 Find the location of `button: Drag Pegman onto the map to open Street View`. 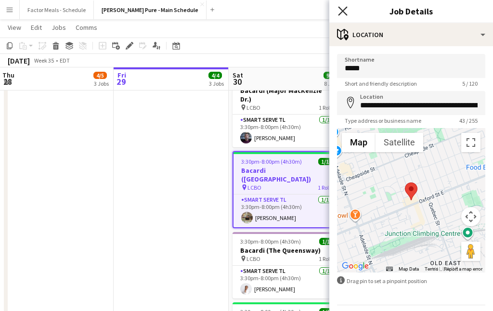

button: Drag Pegman onto the map to open Street View is located at coordinates (471, 252).